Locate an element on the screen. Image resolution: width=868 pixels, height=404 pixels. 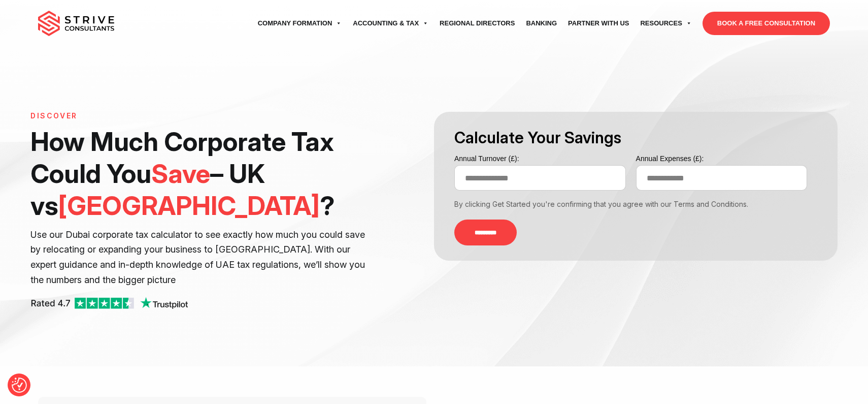
a: Accounting & Tax is located at coordinates (390, 23).